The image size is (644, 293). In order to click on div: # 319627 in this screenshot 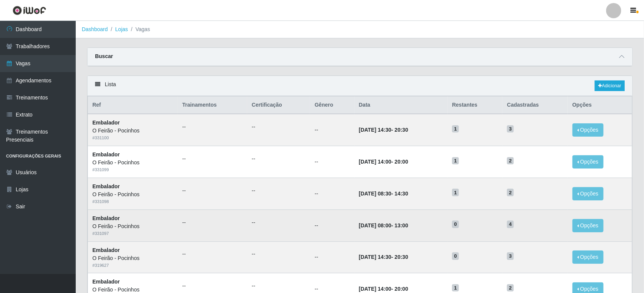, I will do `click(132, 265)`.